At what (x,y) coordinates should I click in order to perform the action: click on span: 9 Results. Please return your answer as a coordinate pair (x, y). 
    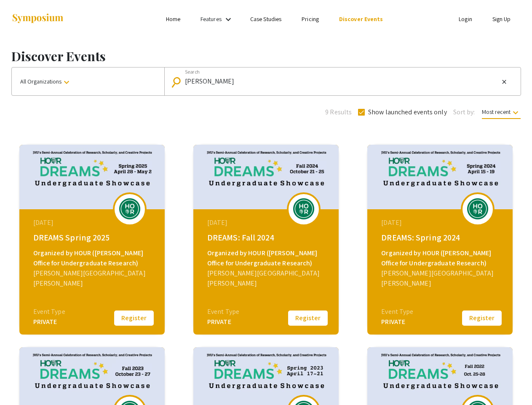
    Looking at the image, I should click on (338, 112).